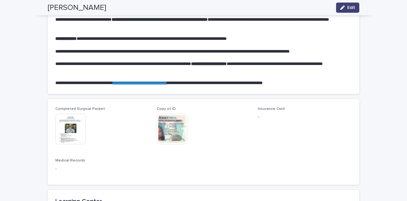  I want to click on span: Completed Surgical Packet, so click(80, 109).